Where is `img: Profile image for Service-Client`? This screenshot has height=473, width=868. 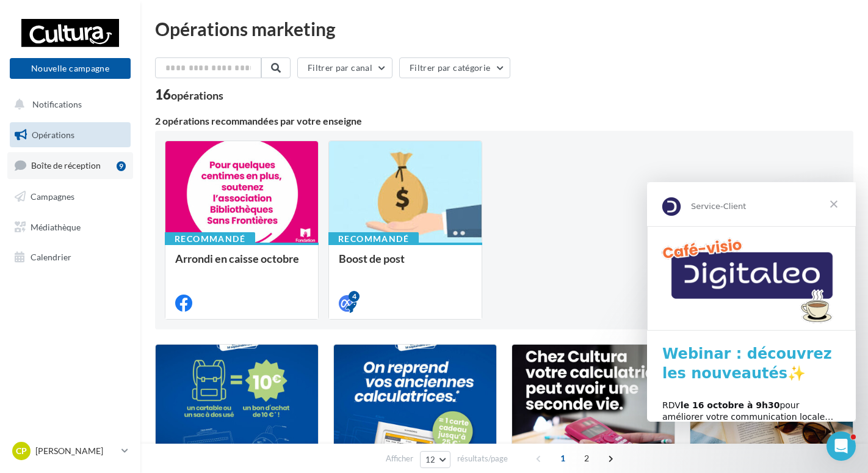
img: Profile image for Service-Client is located at coordinates (24, 24).